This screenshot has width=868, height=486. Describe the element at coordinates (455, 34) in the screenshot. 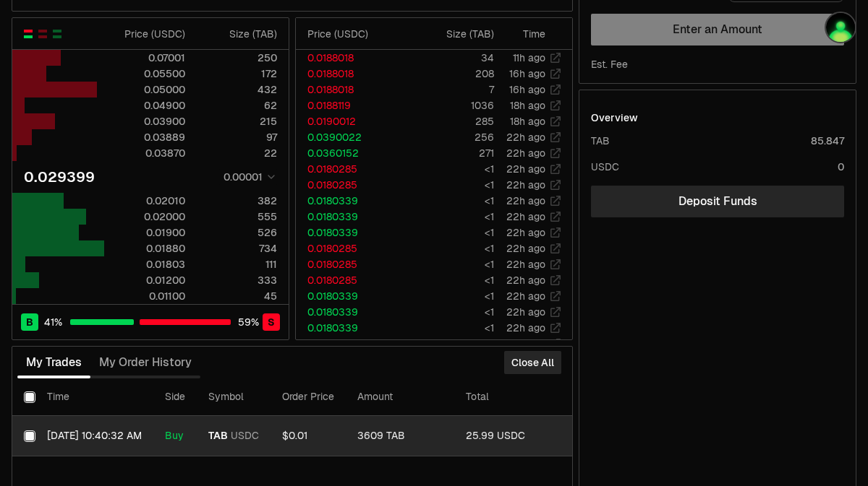

I see `div: Size ( TAB )` at that location.